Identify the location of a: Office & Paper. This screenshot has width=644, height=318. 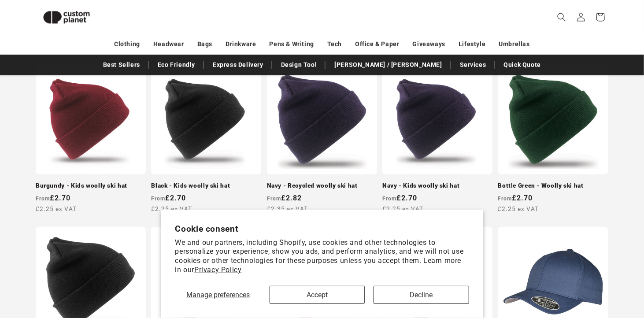
(377, 44).